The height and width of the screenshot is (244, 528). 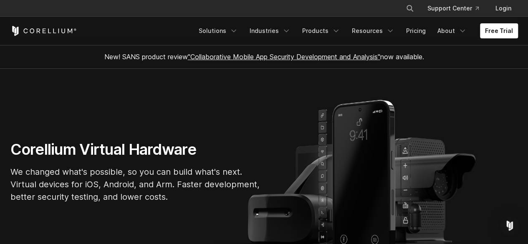 I want to click on a: Login, so click(x=504, y=8).